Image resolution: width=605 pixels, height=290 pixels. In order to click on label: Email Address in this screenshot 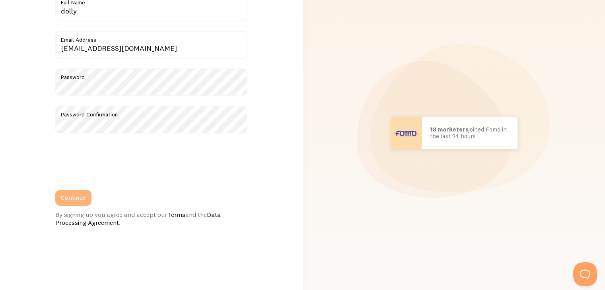, I will do `click(151, 38)`.